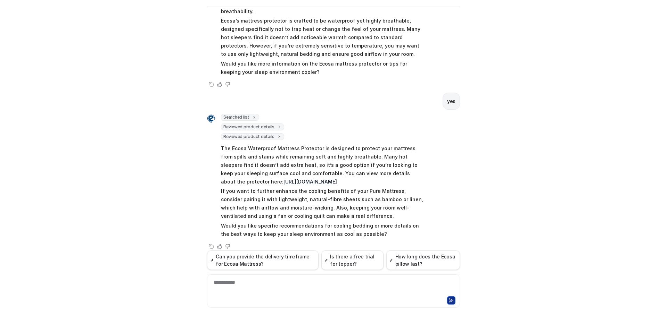 The width and height of the screenshot is (667, 316). I want to click on button: Is there a free trial for topper?, so click(352, 261).